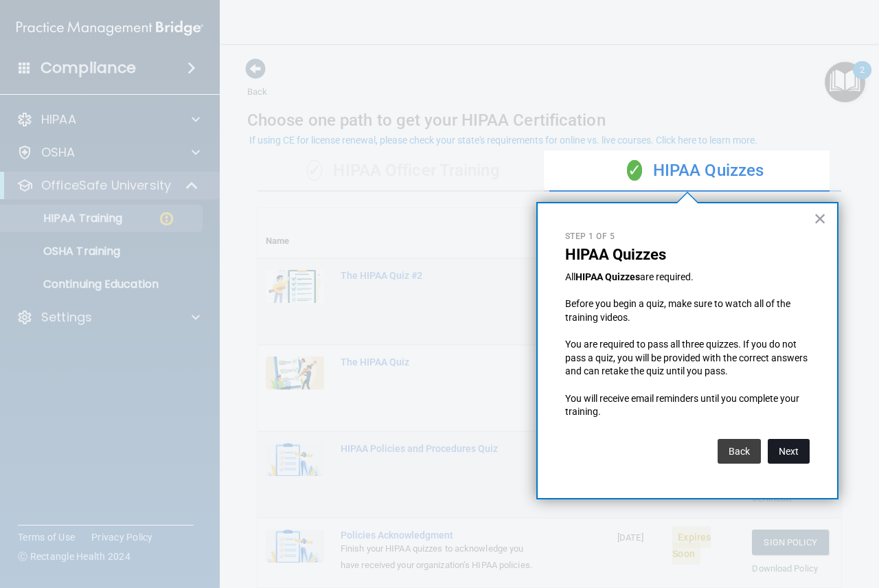 The width and height of the screenshot is (879, 588). Describe the element at coordinates (608, 277) in the screenshot. I see `strong: HIPAA Quizzes` at that location.